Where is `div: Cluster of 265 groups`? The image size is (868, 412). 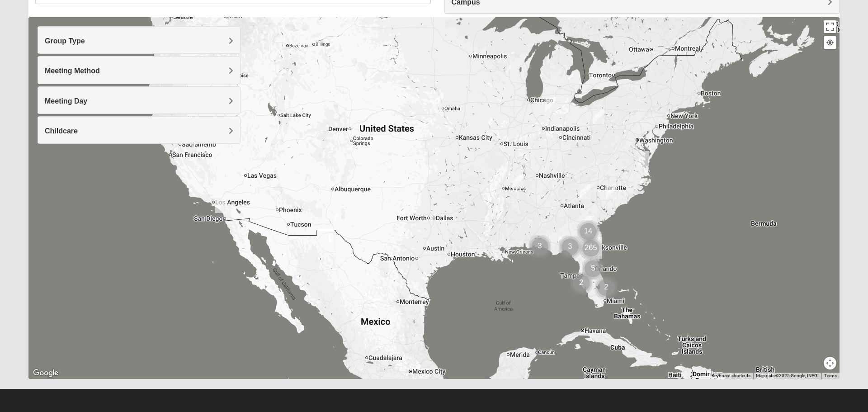
div: Cluster of 265 groups is located at coordinates (591, 248).